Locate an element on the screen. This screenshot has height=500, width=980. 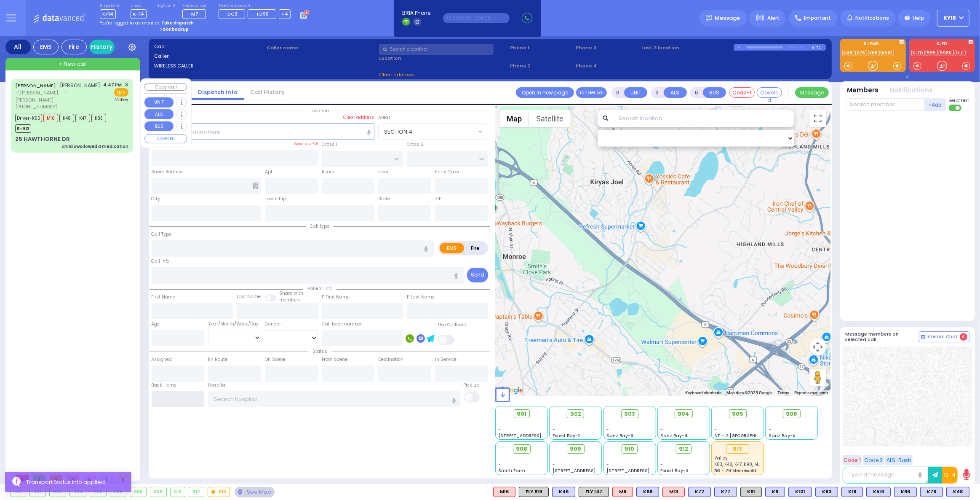
label: Assigned is located at coordinates (161, 360).